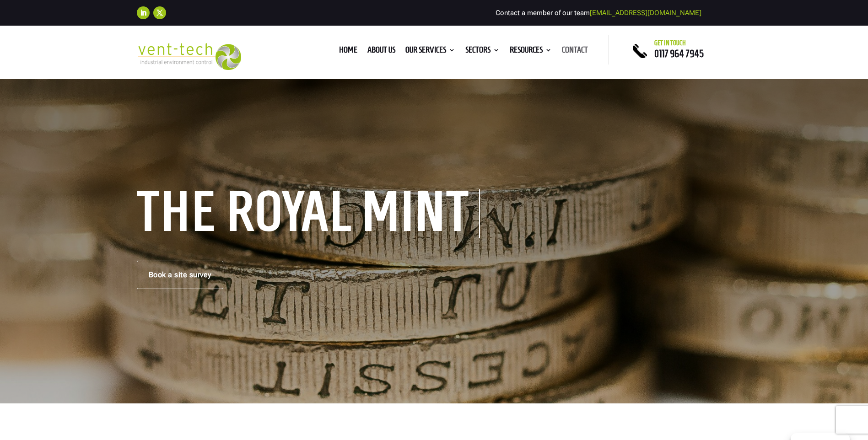 This screenshot has height=440, width=868. I want to click on a: Follow on X, so click(160, 13).